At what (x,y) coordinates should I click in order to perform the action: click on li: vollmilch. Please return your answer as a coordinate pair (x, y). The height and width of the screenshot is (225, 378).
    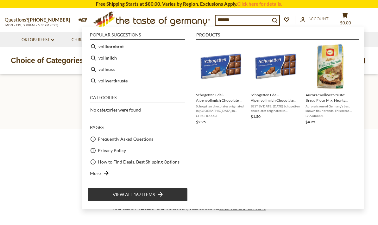
    Looking at the image, I should click on (137, 58).